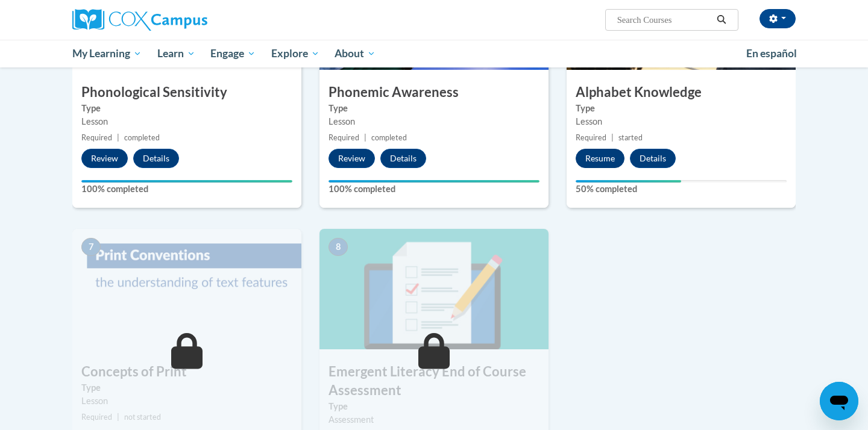 The image size is (868, 430). Describe the element at coordinates (91, 246) in the screenshot. I see `span: 7` at that location.